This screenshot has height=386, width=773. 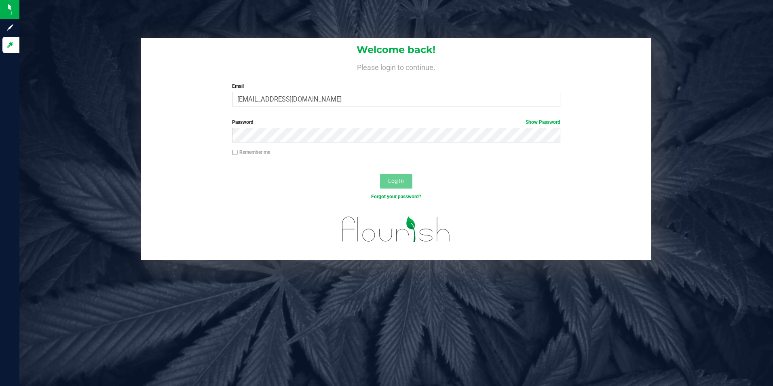 What do you see at coordinates (396, 196) in the screenshot?
I see `a: Forgot your password?` at bounding box center [396, 196].